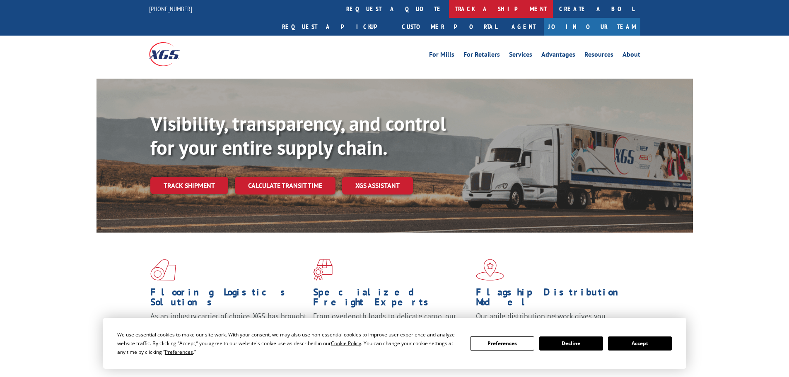  I want to click on a: About, so click(631, 56).